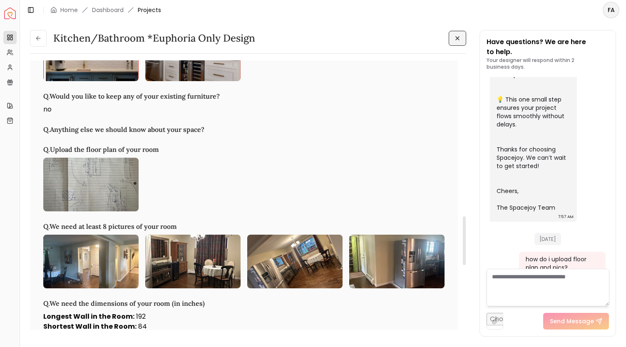  I want to click on div: how do i upload floor plan and pics?, so click(562, 264).